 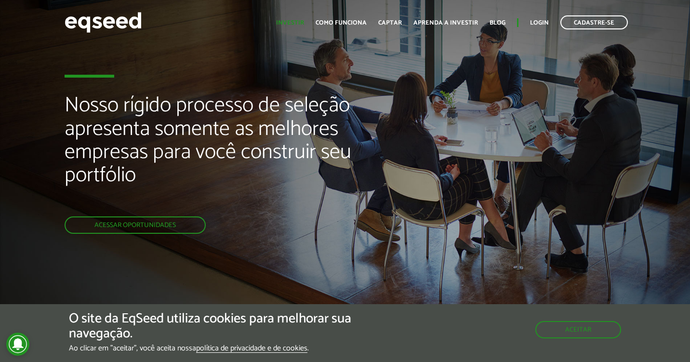 I want to click on a: Login, so click(x=539, y=23).